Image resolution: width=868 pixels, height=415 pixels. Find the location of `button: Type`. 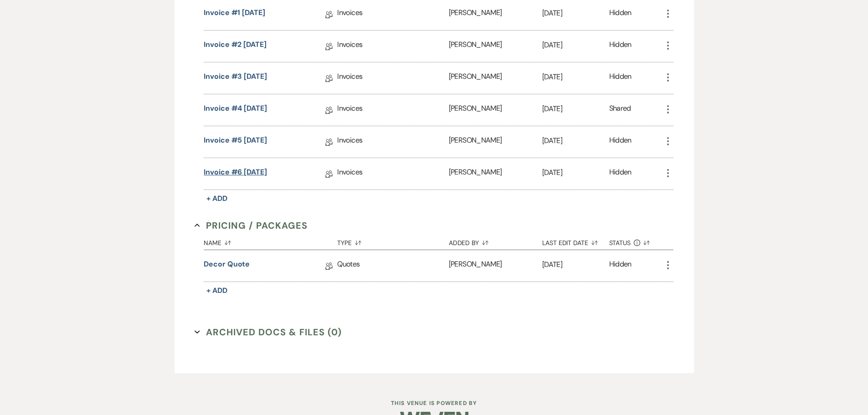

button: Type is located at coordinates (393, 241).